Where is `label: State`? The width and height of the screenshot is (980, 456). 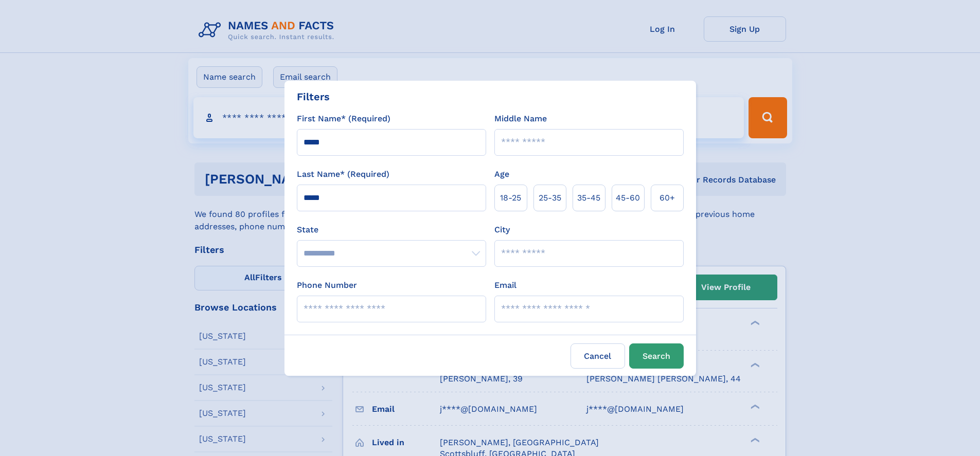
label: State is located at coordinates (392, 230).